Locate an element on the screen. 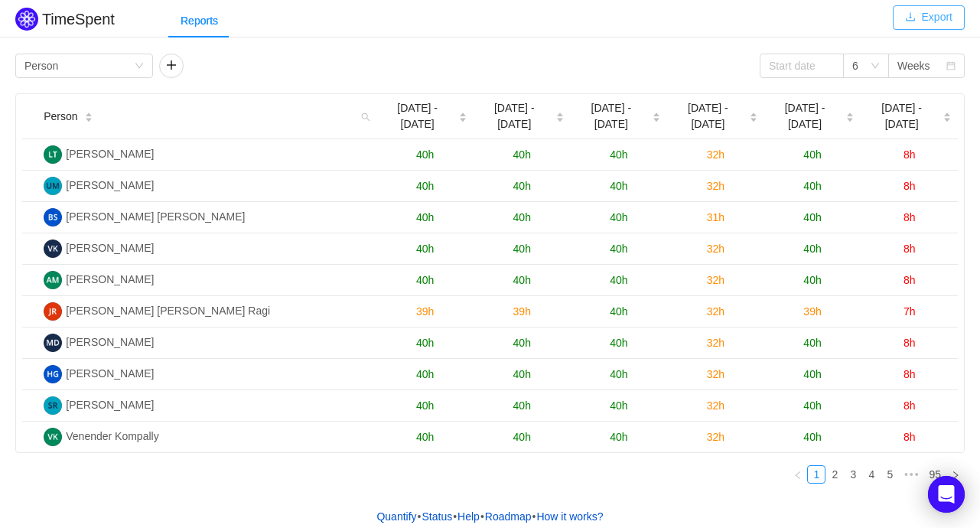  i: icon: right is located at coordinates (956, 475).